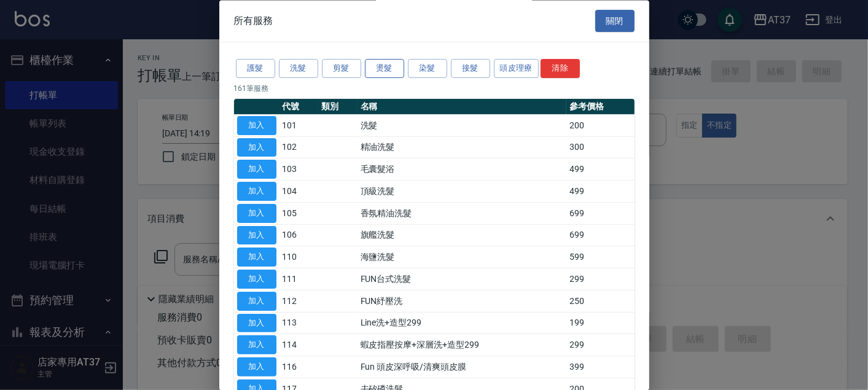 Image resolution: width=868 pixels, height=390 pixels. I want to click on button: 接髮, so click(470, 69).